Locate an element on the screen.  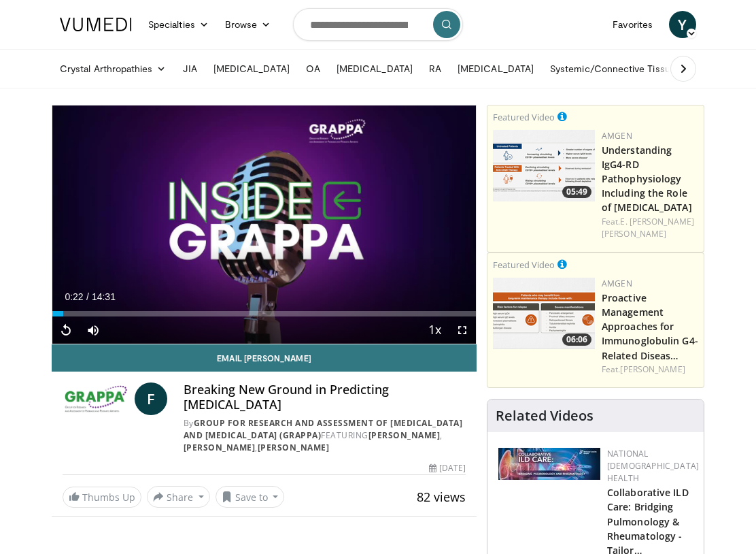
div: Progress Bar is located at coordinates (263, 314).